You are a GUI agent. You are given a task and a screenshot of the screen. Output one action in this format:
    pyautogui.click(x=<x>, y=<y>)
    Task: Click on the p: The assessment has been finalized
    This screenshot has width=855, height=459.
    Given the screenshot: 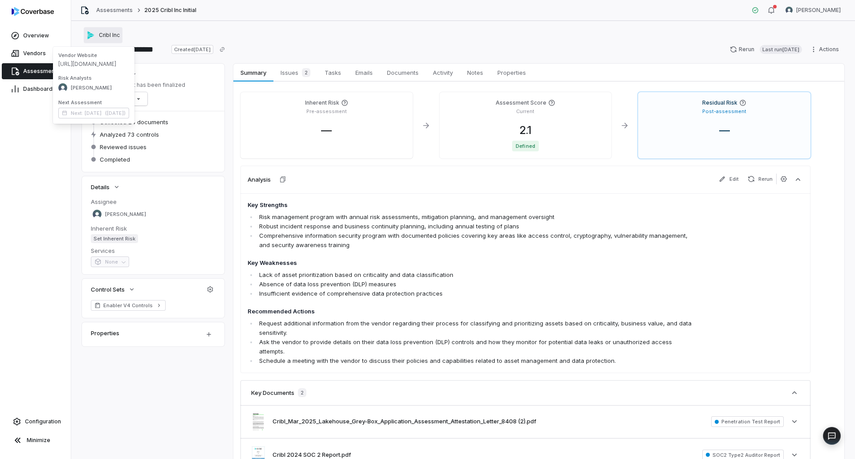 What is the action you would take?
    pyautogui.click(x=138, y=85)
    